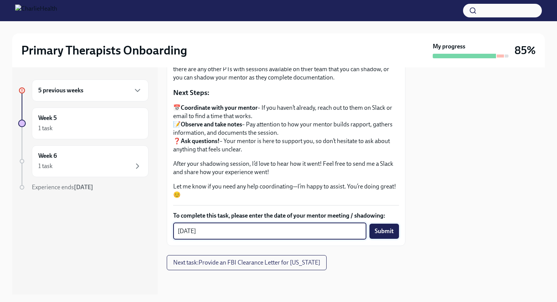 Image resolution: width=557 pixels, height=302 pixels. I want to click on h3: 85%, so click(525, 50).